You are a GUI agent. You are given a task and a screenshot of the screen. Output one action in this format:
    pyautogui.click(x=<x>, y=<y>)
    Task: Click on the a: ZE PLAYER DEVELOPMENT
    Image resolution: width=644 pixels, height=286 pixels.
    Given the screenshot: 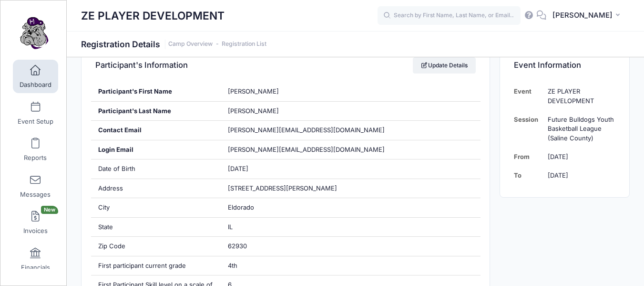 What is the action you would take?
    pyautogui.click(x=34, y=32)
    